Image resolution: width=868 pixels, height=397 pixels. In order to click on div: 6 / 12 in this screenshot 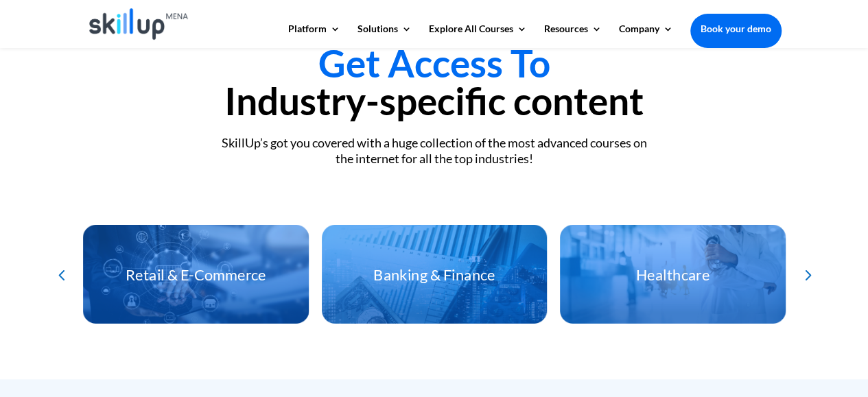, I will do `click(672, 274)`.